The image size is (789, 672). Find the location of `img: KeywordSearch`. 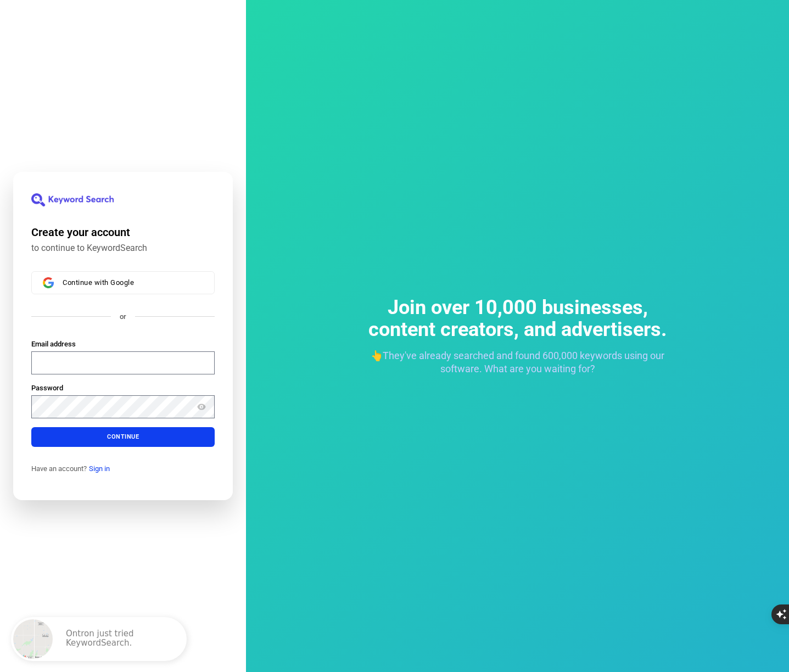

img: KeywordSearch is located at coordinates (72, 200).